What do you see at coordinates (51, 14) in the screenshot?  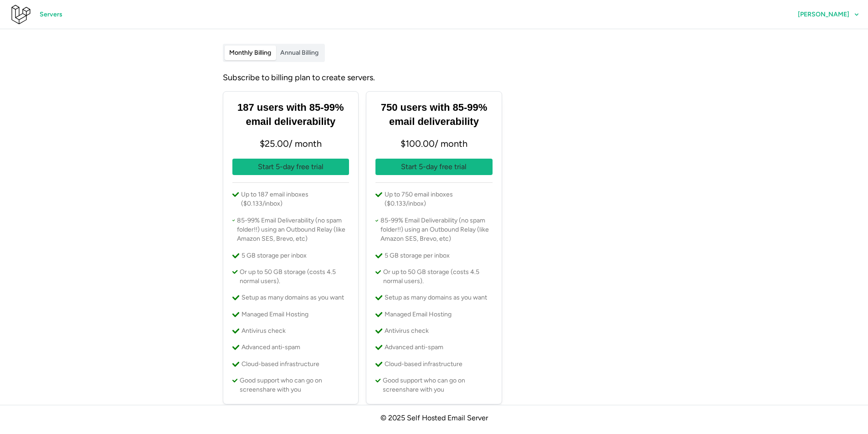 I see `span: Servers` at bounding box center [51, 14].